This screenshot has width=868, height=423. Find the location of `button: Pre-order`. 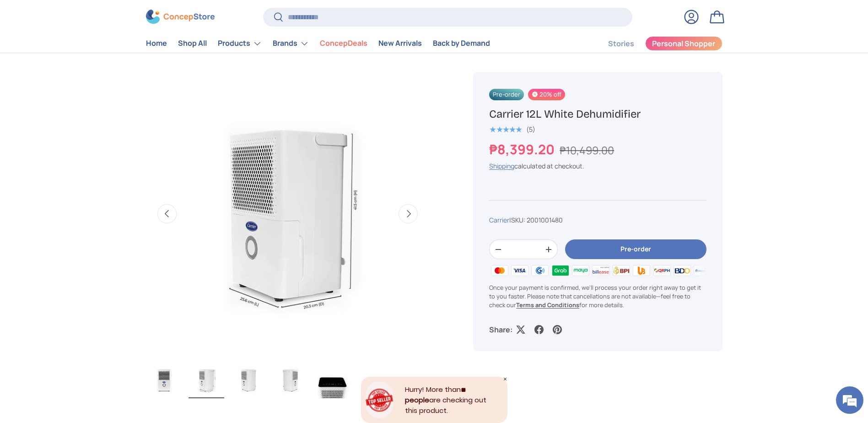

button: Pre-order is located at coordinates (635, 249).